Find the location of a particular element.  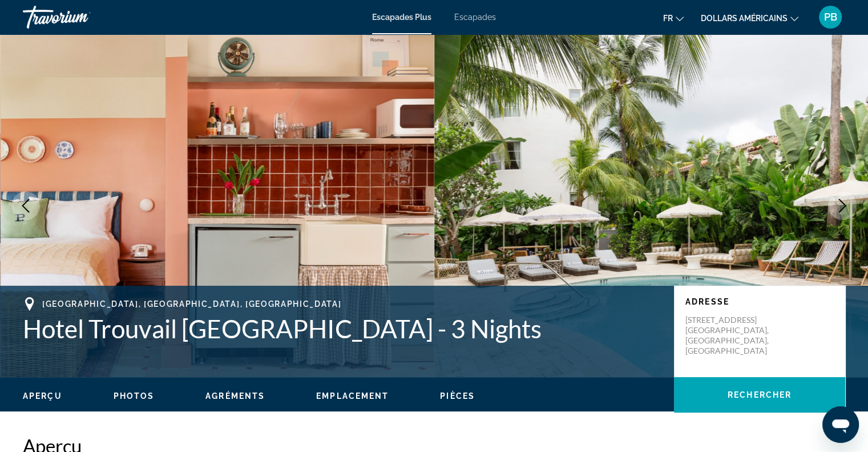

font: Escapades Plus is located at coordinates (402, 17).